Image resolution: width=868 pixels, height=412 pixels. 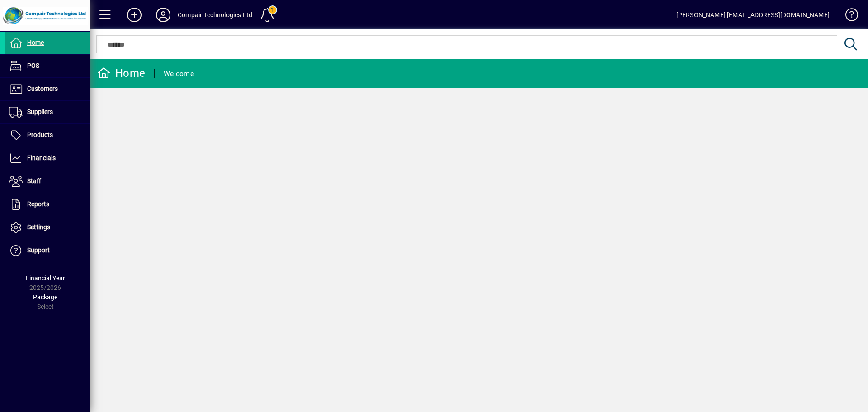 I want to click on div: Compair Technologies Ltd, so click(x=215, y=15).